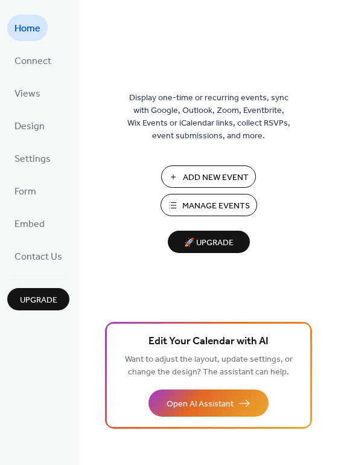 The image size is (338, 465). I want to click on span: Settings, so click(33, 159).